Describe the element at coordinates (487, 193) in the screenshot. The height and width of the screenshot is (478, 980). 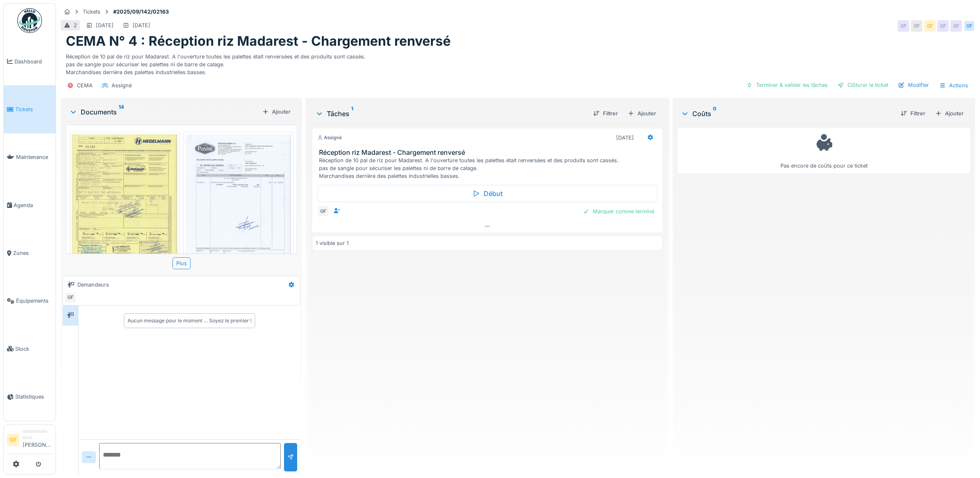
I see `div: Début` at that location.